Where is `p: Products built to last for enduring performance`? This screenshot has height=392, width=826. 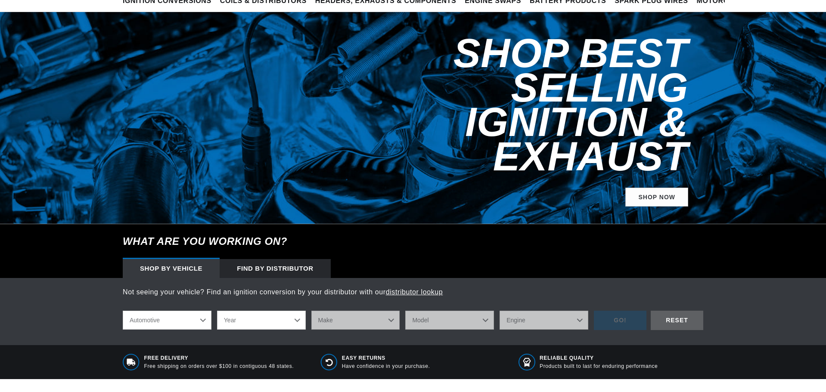
p: Products built to last for enduring performance is located at coordinates (599, 367).